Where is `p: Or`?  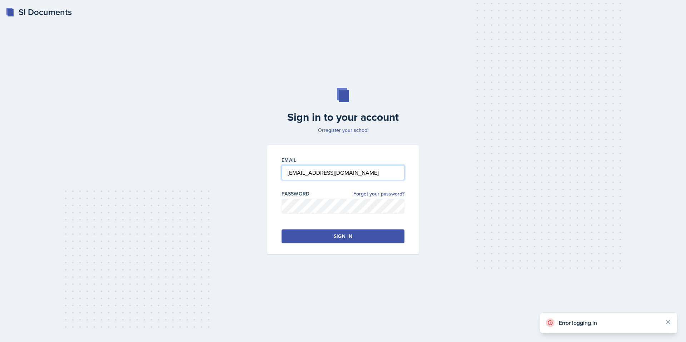
p: Or is located at coordinates (343, 130).